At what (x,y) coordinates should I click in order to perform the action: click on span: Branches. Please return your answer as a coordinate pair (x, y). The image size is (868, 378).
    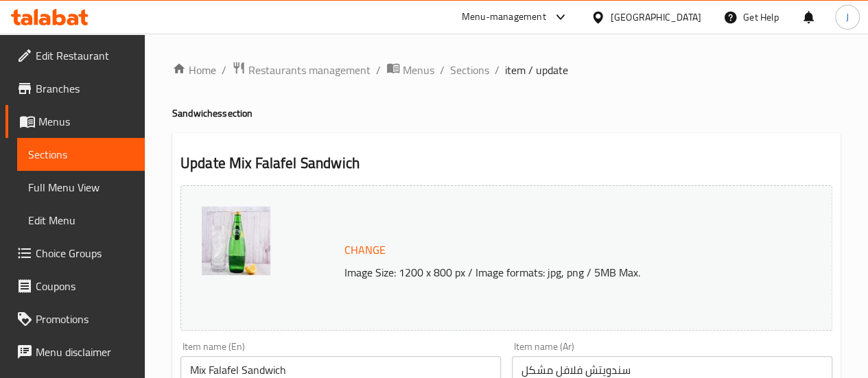
    Looking at the image, I should click on (85, 88).